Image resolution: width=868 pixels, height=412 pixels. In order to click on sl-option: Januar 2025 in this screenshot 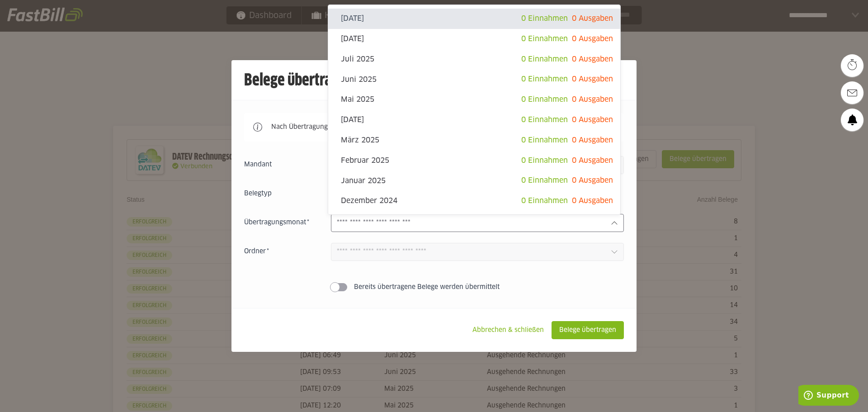, I will do `click(475, 181)`.